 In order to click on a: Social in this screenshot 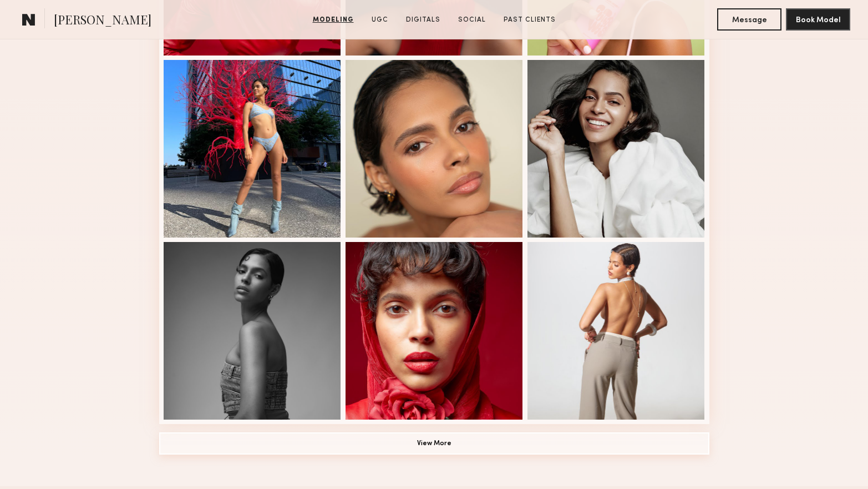, I will do `click(472, 20)`.